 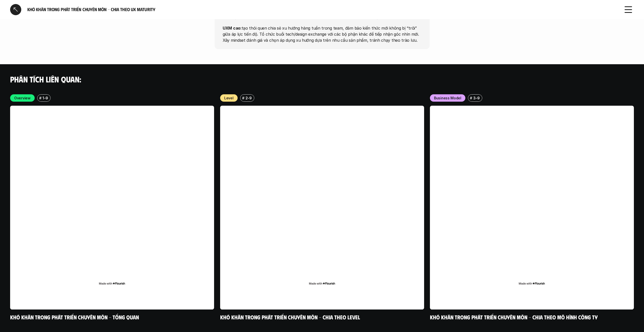 What do you see at coordinates (448, 98) in the screenshot?
I see `p: Business Model` at bounding box center [448, 98].